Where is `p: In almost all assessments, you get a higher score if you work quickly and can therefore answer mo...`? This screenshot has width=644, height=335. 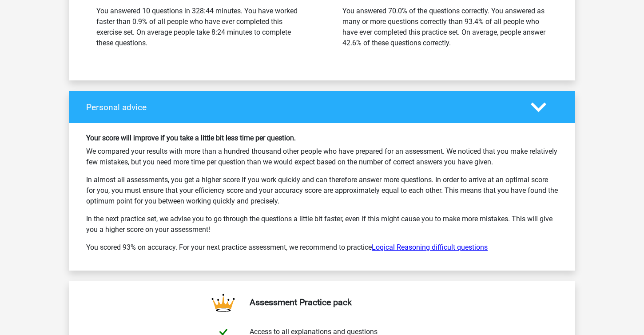
p: In almost all assessments, you get a higher score if you work quickly and can therefore answer mo... is located at coordinates (322, 190).